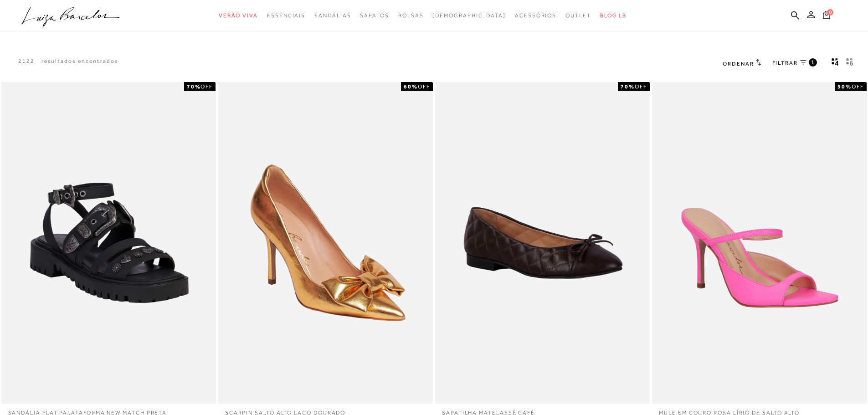 The height and width of the screenshot is (415, 868). I want to click on button: gridText6Desc, so click(849, 63).